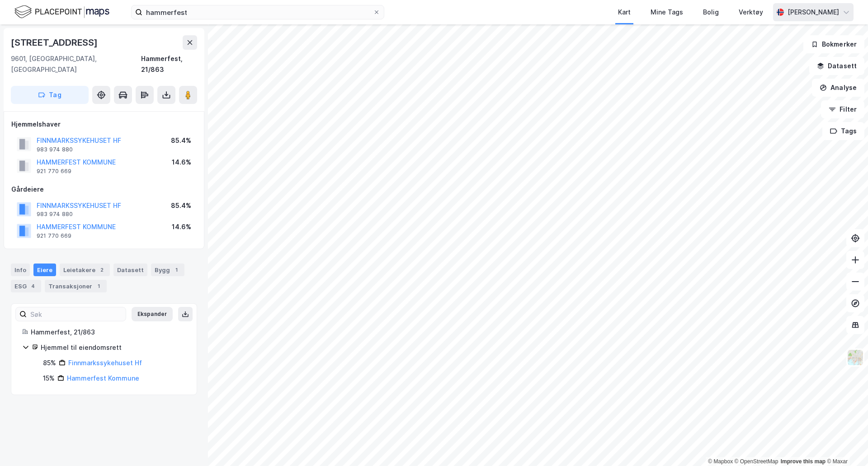  What do you see at coordinates (50, 363) in the screenshot?
I see `div: 85%` at bounding box center [50, 363].